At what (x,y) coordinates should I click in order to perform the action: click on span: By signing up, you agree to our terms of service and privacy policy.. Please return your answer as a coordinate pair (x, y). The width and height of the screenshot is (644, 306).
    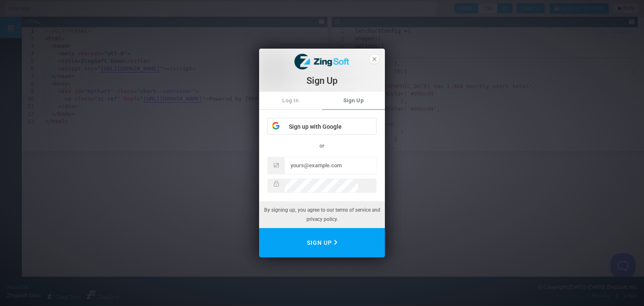
    Looking at the image, I should click on (322, 214).